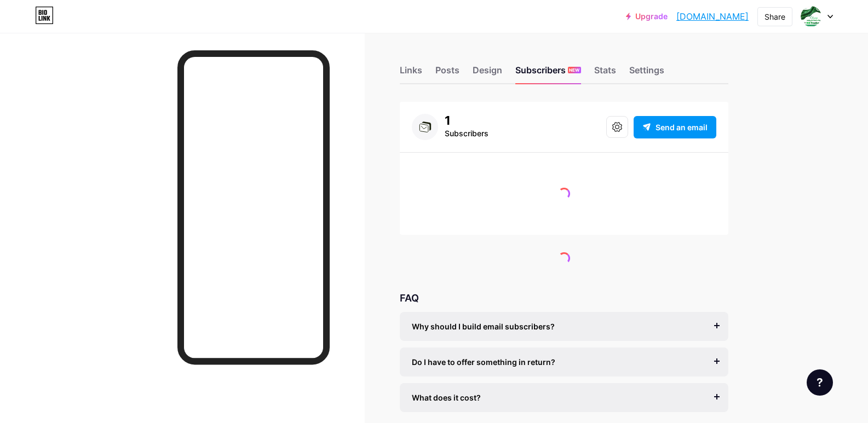 Image resolution: width=868 pixels, height=423 pixels. I want to click on div: 1, so click(467, 120).